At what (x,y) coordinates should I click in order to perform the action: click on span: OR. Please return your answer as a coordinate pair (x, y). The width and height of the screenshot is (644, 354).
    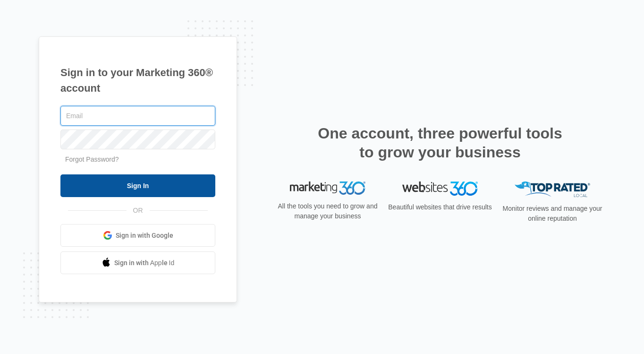
    Looking at the image, I should click on (138, 210).